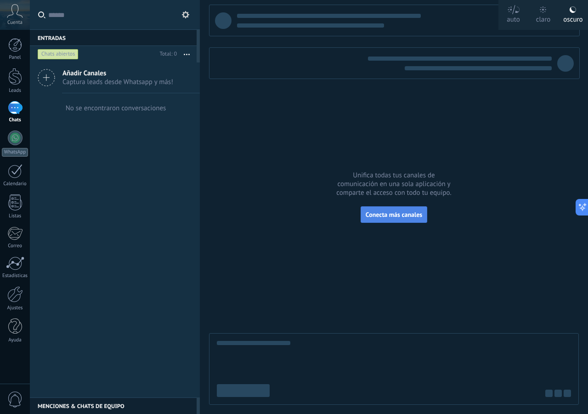 The image size is (588, 414). I want to click on div: Ayuda, so click(15, 340).